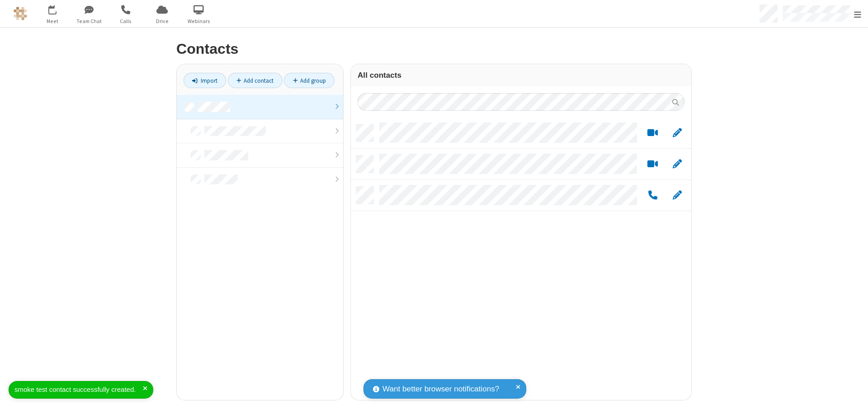 The width and height of the screenshot is (868, 414). What do you see at coordinates (434, 49) in the screenshot?
I see `h2: Contacts` at bounding box center [434, 49].